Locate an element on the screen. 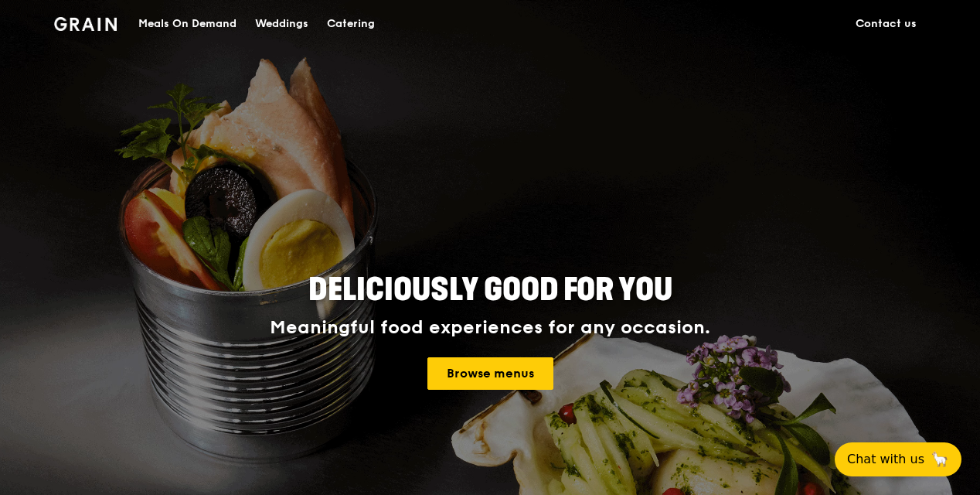 Image resolution: width=980 pixels, height=495 pixels. button: Chat with us🦙 is located at coordinates (898, 459).